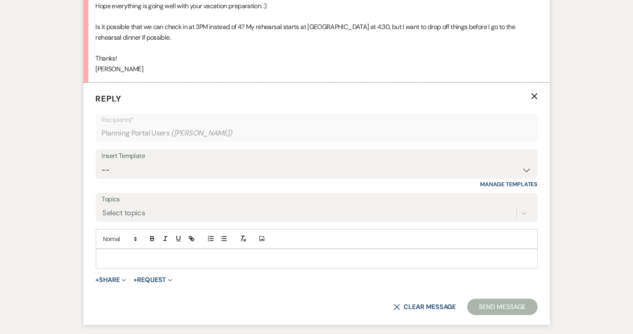  I want to click on a: Manage Templates, so click(509, 184).